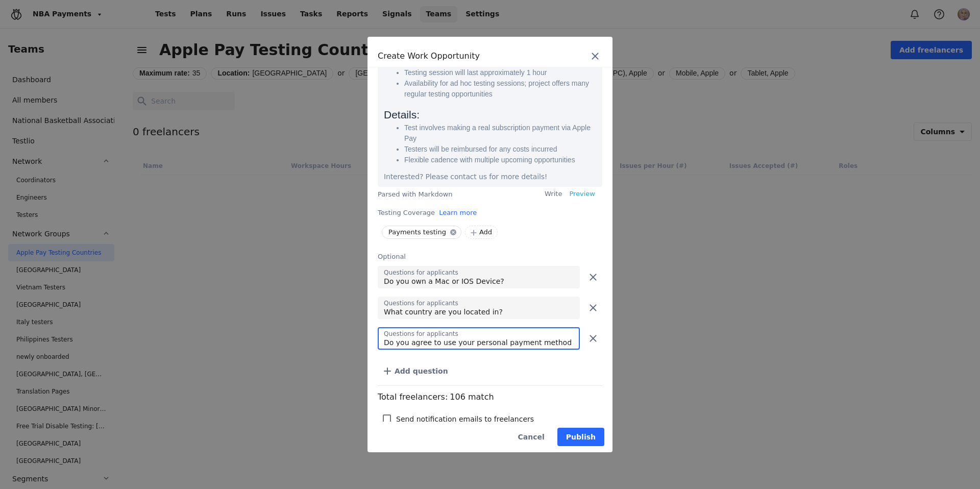 This screenshot has height=489, width=980. Describe the element at coordinates (421, 371) in the screenshot. I see `span: Add question` at that location.